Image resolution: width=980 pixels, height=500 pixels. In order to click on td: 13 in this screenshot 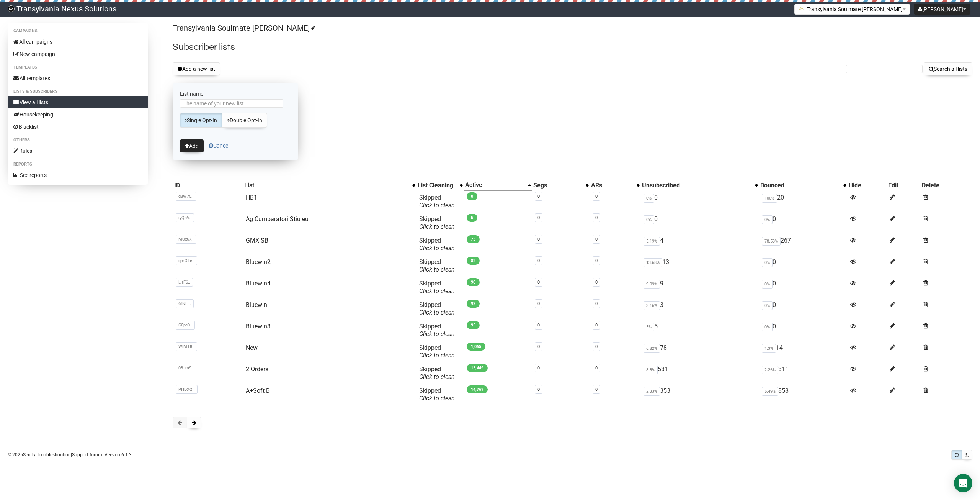, I will do `click(699, 266)`.